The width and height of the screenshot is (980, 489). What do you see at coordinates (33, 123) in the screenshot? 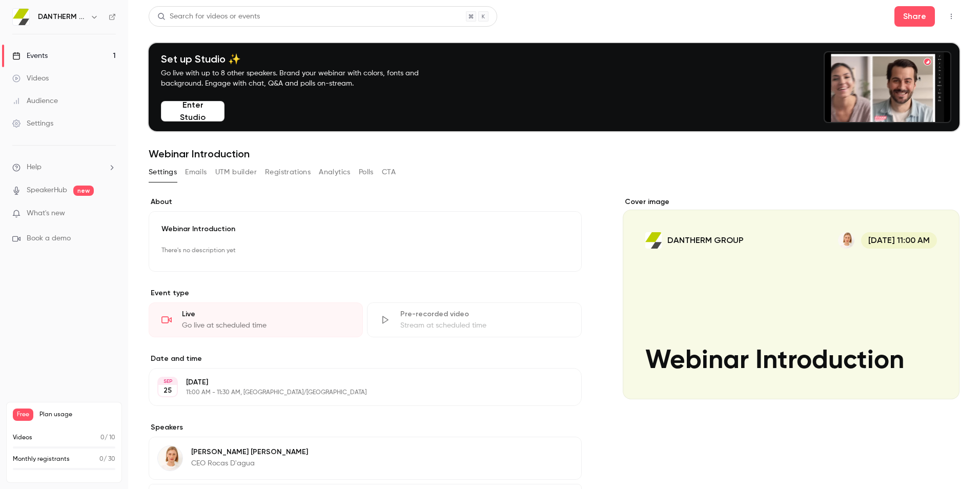
I see `div: Settings` at bounding box center [33, 123].